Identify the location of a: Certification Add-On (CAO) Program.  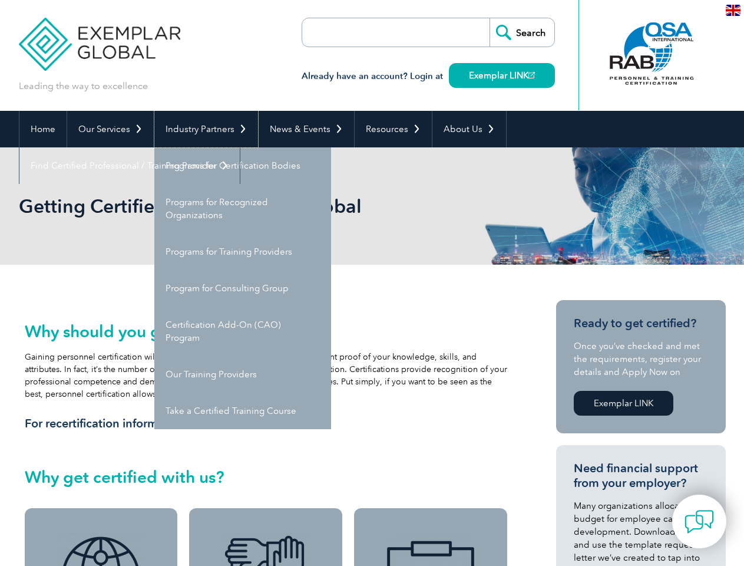
(243, 331).